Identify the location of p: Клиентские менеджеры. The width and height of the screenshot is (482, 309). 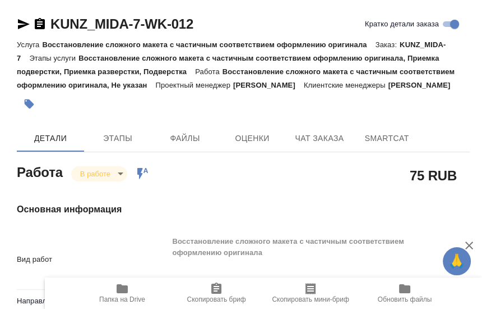
(346, 85).